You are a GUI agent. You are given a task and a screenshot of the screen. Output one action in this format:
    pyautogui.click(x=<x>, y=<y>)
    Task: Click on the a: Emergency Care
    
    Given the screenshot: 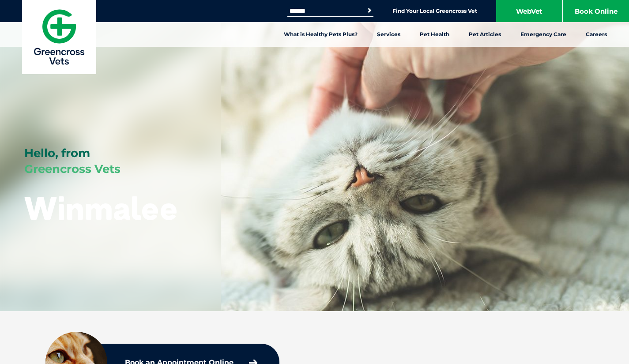 What is the action you would take?
    pyautogui.click(x=544, y=34)
    